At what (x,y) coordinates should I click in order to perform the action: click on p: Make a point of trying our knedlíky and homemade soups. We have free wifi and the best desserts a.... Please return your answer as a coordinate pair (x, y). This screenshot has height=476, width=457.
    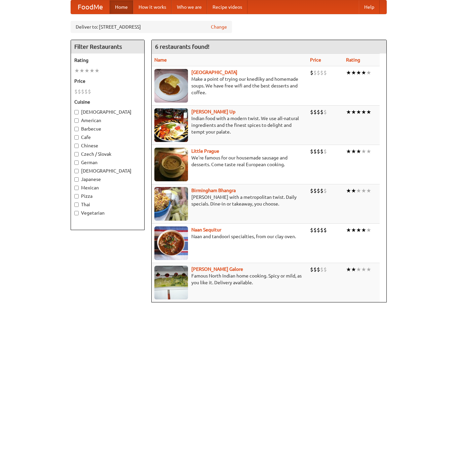
    Looking at the image, I should click on (230, 86).